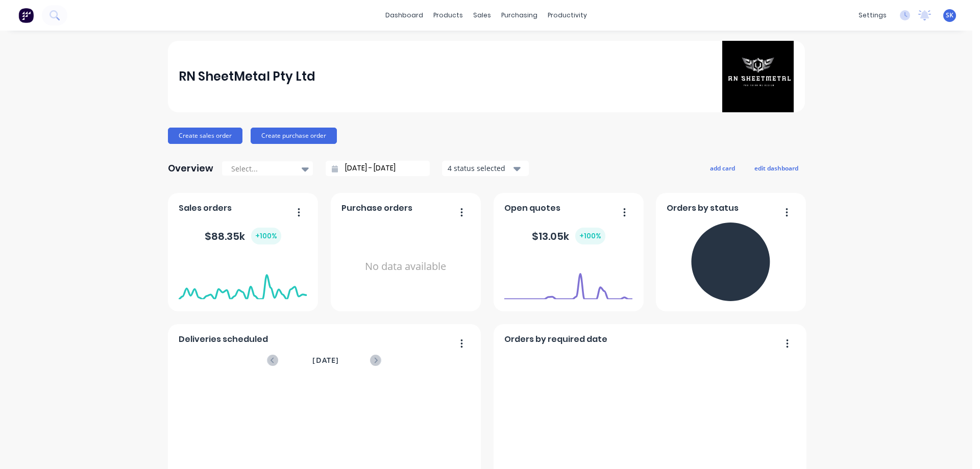  Describe the element at coordinates (247, 76) in the screenshot. I see `div: RN SheetMetal Pty Ltd` at that location.